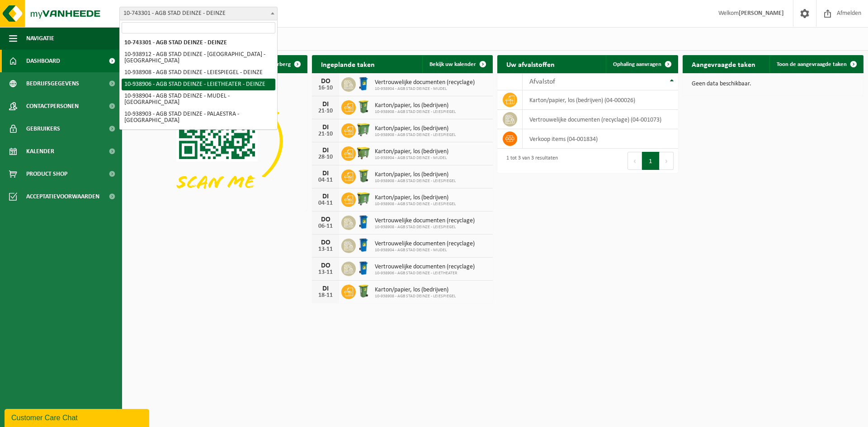  I want to click on span: Ophaling aanvragen, so click(637, 64).